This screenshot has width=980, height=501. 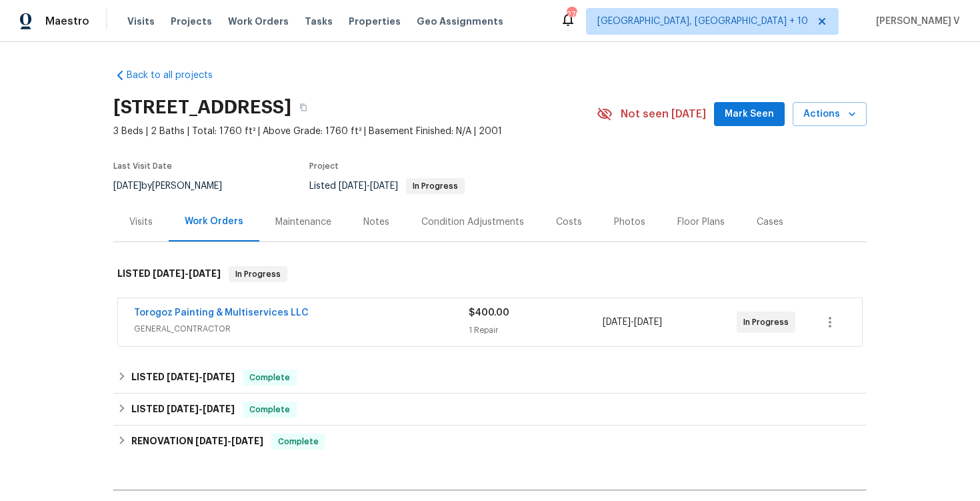 I want to click on button: Copy Address, so click(x=303, y=107).